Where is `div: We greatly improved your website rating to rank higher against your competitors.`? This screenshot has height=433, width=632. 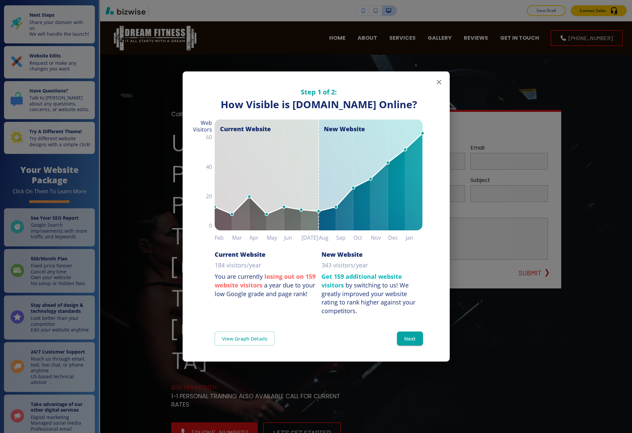 div: We greatly improved your website rating to rank higher against your competitors. is located at coordinates (369, 298).